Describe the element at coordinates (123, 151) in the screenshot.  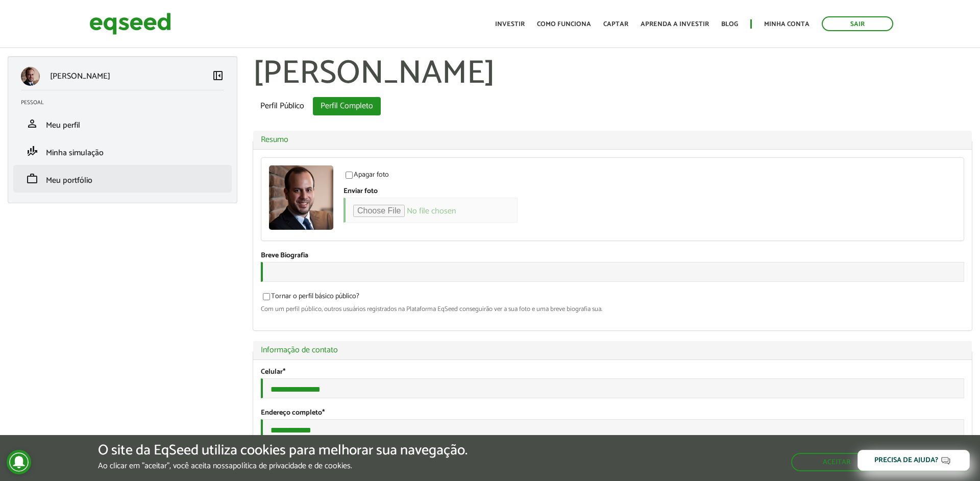
I see `a: finance_modeMinha simulação` at that location.